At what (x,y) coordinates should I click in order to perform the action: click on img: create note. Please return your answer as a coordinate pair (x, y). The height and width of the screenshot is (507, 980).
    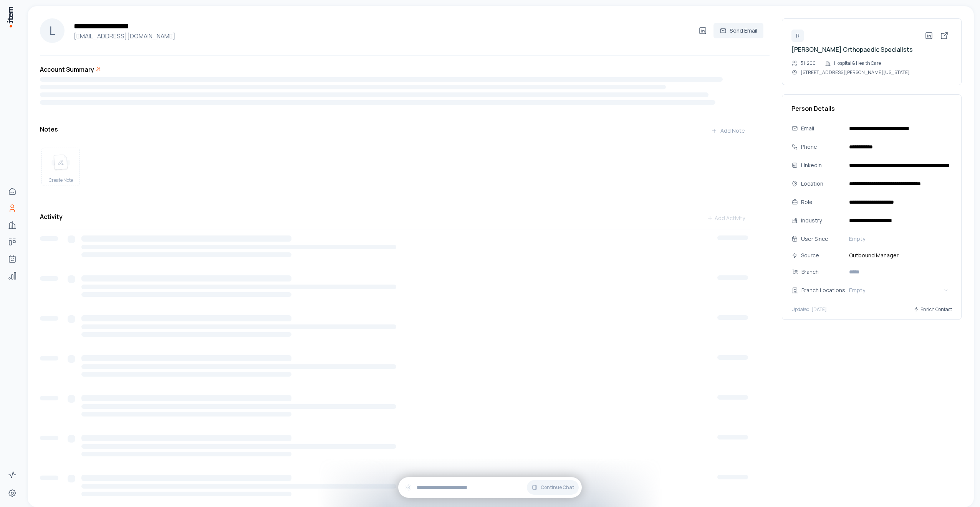
    Looking at the image, I should click on (61, 163).